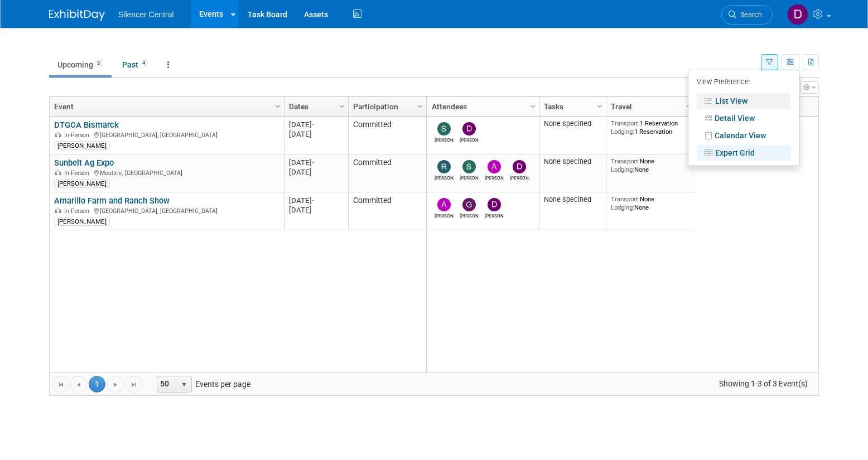 The height and width of the screenshot is (460, 868). Describe the element at coordinates (84, 163) in the screenshot. I see `a: Sunbelt Ag Expo` at that location.